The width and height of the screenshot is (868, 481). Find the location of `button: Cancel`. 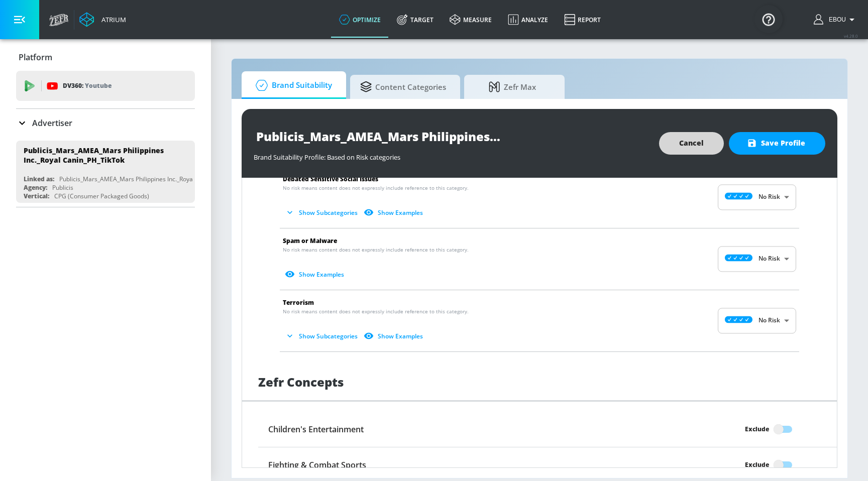

button: Cancel is located at coordinates (691, 143).